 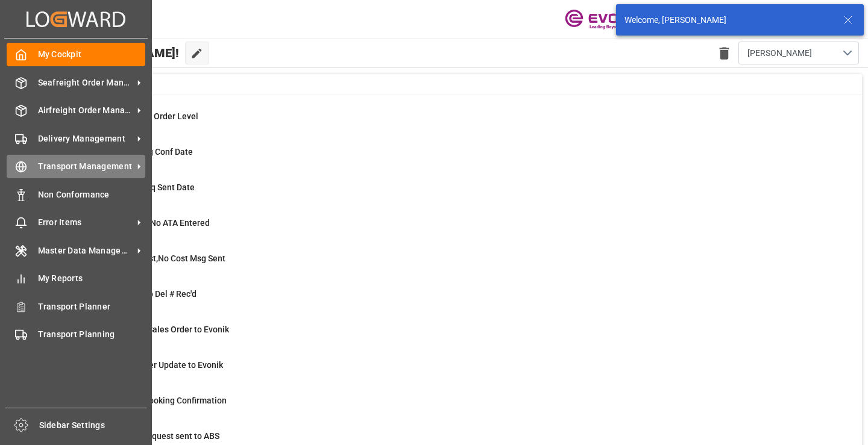 What do you see at coordinates (86, 110) in the screenshot?
I see `span: Airfreight Order Management` at bounding box center [86, 110].